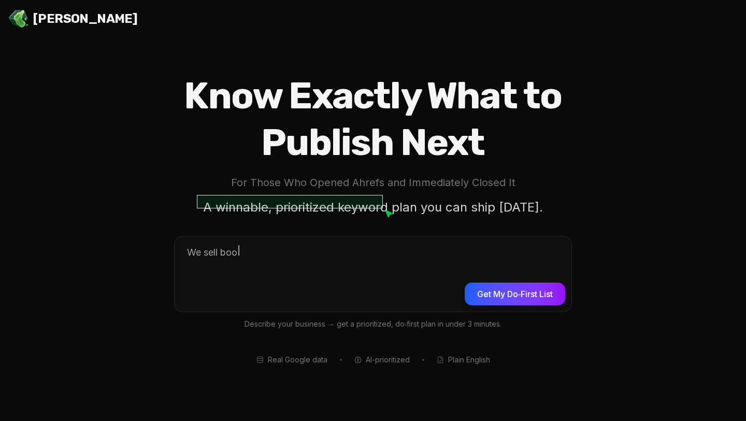  What do you see at coordinates (373, 182) in the screenshot?
I see `p: For Those Who Opened Ahrefs and Immediately Closed It` at bounding box center [373, 182].